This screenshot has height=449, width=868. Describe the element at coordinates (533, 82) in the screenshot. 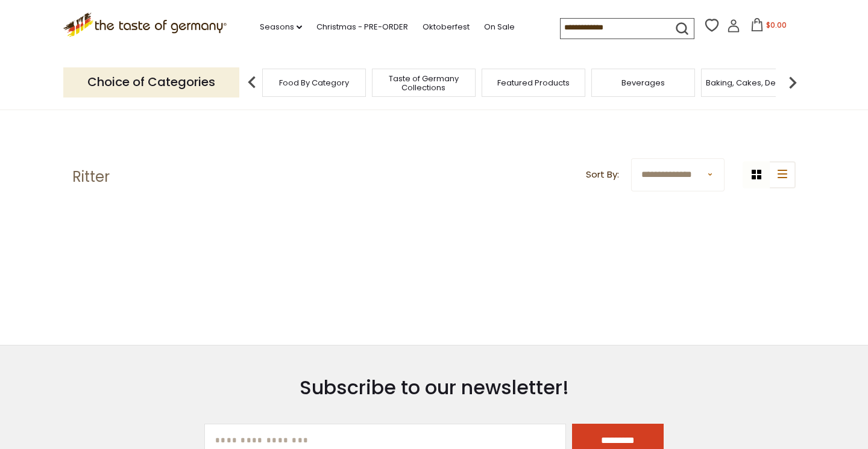

I see `a: Featured Products` at that location.